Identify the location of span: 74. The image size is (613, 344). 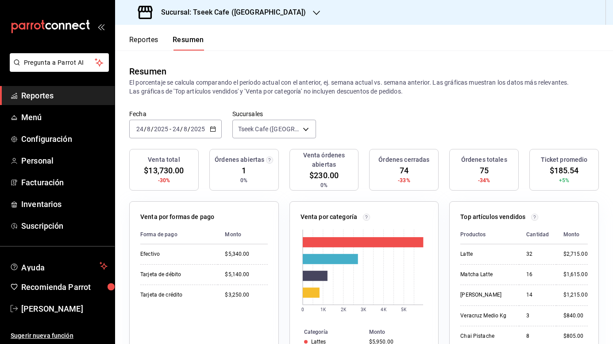
(404, 170).